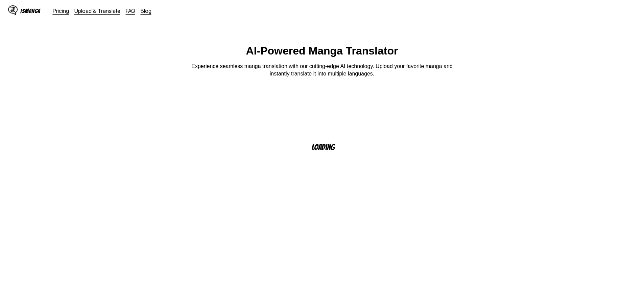 The image size is (644, 306). I want to click on img: IsManga Logo, so click(13, 10).